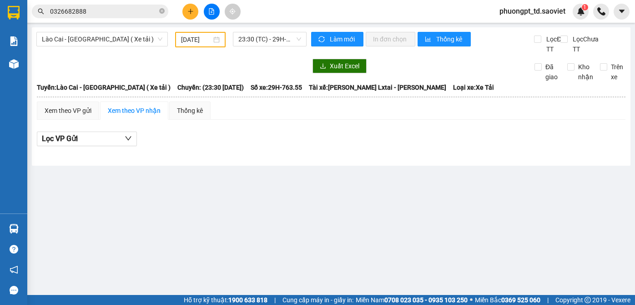 This screenshot has width=635, height=305. I want to click on span: Hỗ trợ kỹ thuật:, so click(225, 300).